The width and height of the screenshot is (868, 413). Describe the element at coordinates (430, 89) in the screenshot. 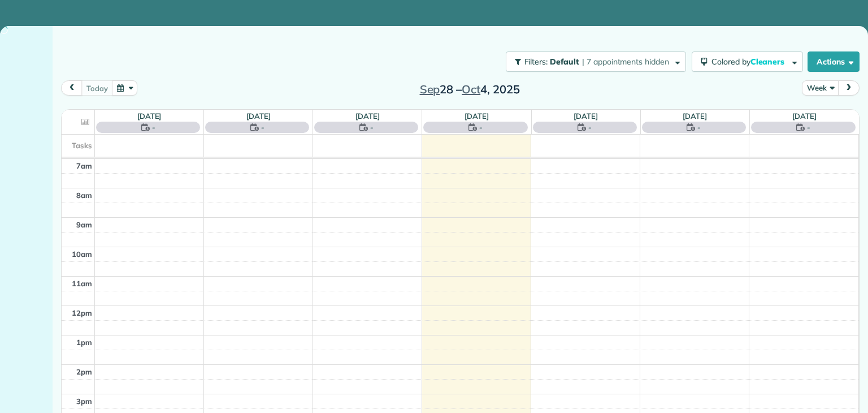

I see `span: Sep` at that location.